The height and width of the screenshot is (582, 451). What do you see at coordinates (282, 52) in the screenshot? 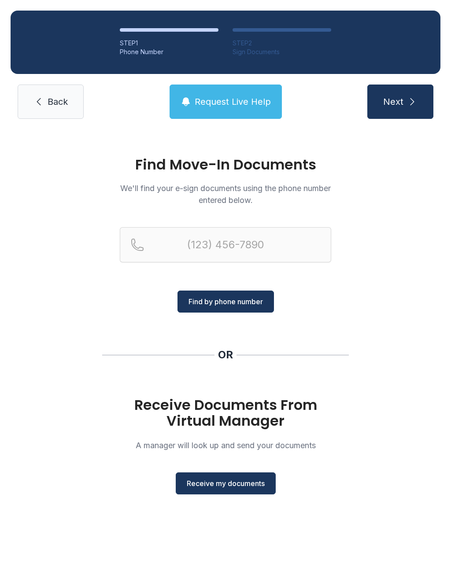
I see `div: Sign Documents` at bounding box center [282, 52].